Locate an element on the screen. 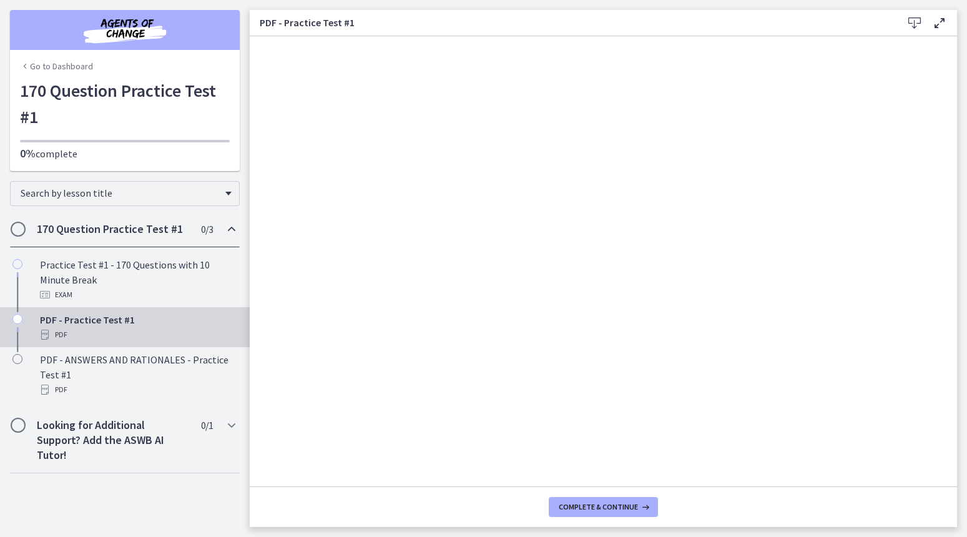 The image size is (967, 537). div: Practice Test #1 - 170 Questions with 10 Minute Break is located at coordinates (137, 280).